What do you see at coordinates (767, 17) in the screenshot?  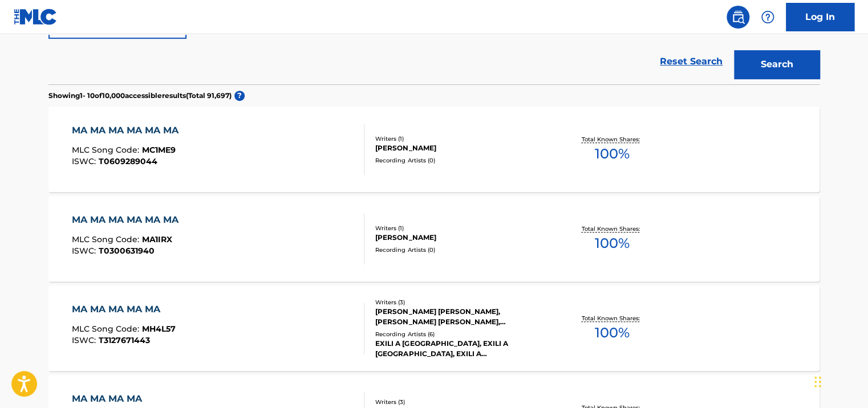 I see `div: Help` at bounding box center [767, 17].